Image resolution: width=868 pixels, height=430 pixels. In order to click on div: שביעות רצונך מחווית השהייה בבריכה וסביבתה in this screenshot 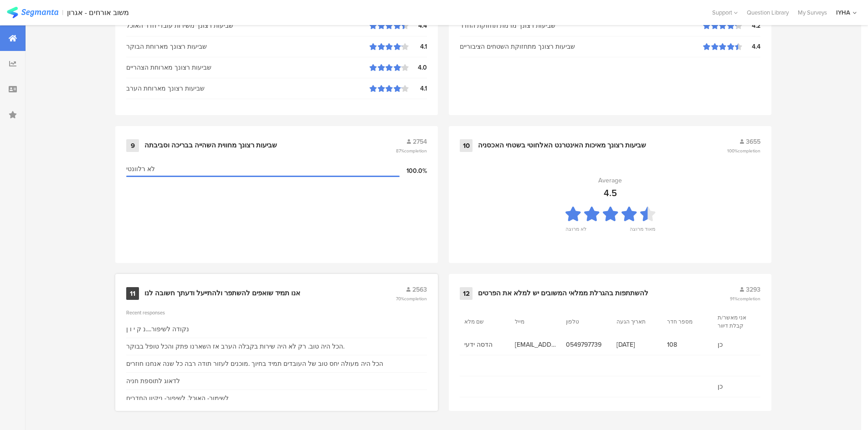, I will do `click(211, 146)`.